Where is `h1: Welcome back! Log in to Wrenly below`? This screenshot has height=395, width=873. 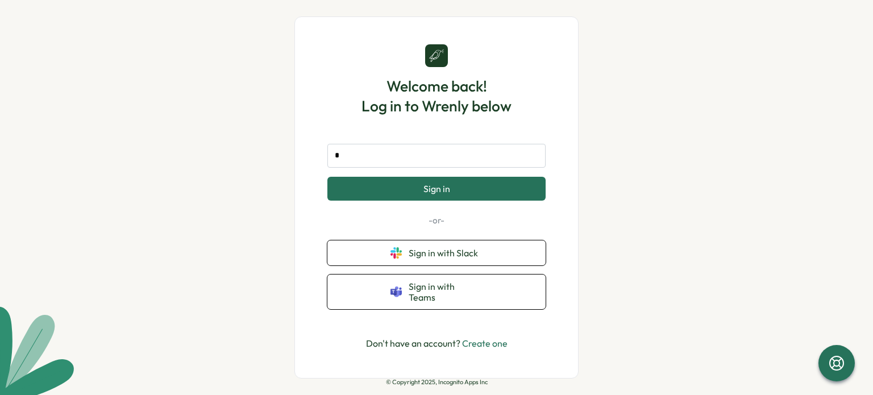
h1: Welcome back! Log in to Wrenly below is located at coordinates (437, 96).